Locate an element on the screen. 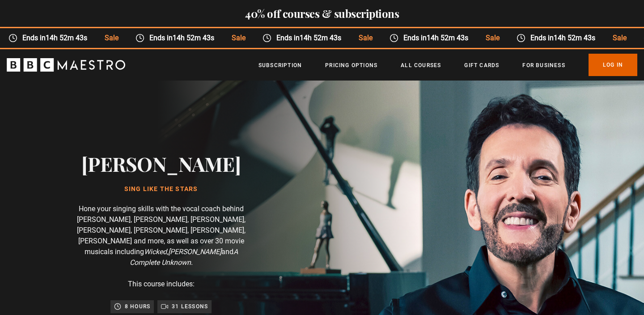  h1: Sing Like the Stars is located at coordinates (161, 189).